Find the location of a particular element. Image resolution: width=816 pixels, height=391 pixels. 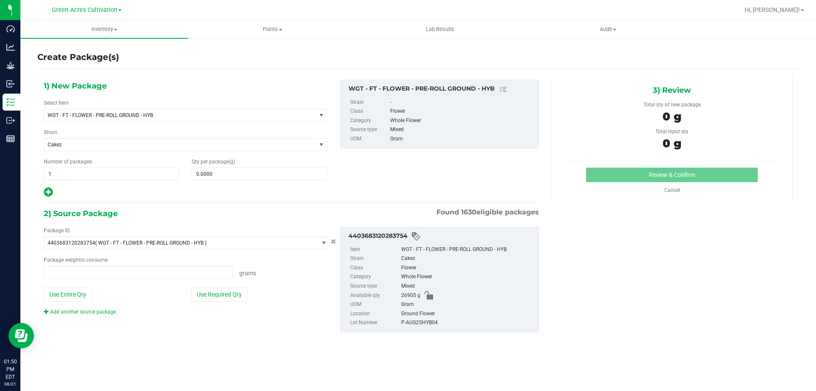

inline-svg: Inventory is located at coordinates (11, 102).